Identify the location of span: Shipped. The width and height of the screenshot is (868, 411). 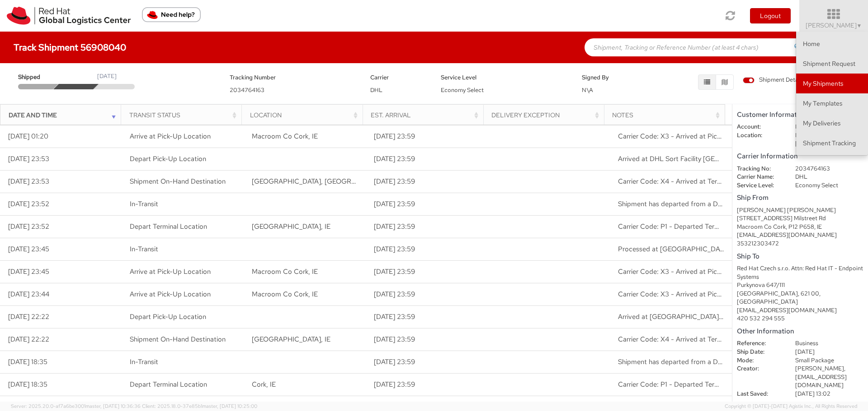
(38, 77).